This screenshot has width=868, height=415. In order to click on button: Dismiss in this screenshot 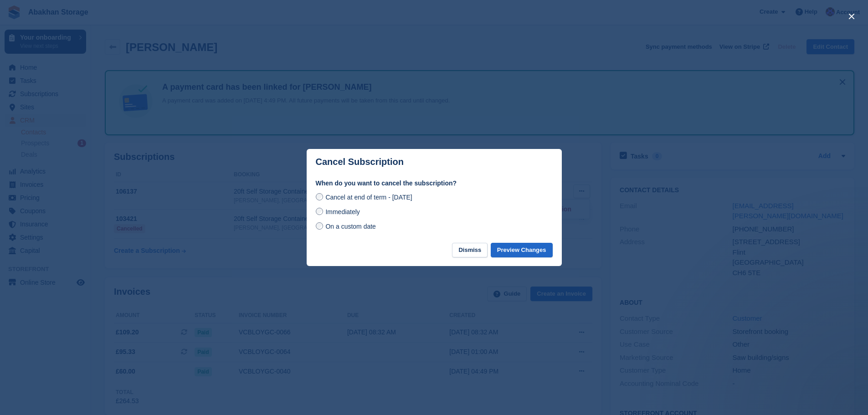, I will do `click(469, 250)`.